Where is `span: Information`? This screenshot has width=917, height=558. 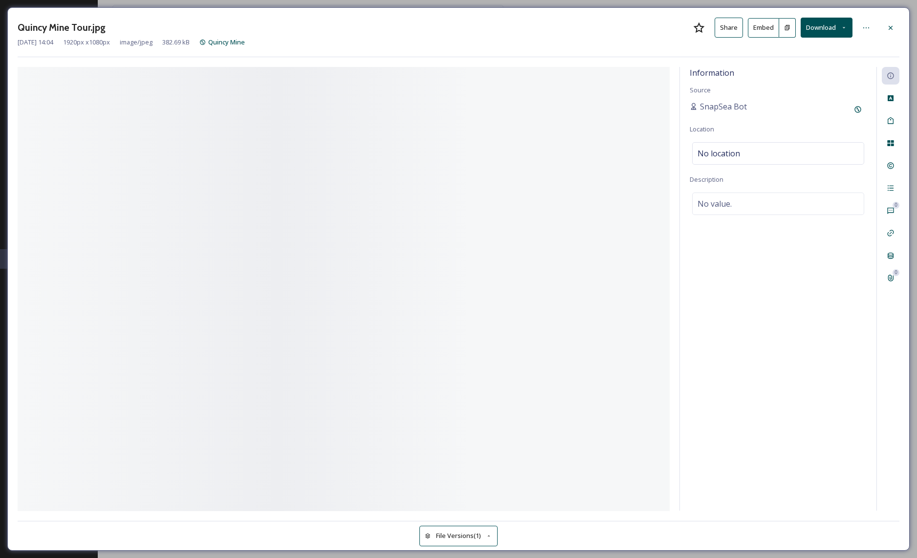 span: Information is located at coordinates (712, 73).